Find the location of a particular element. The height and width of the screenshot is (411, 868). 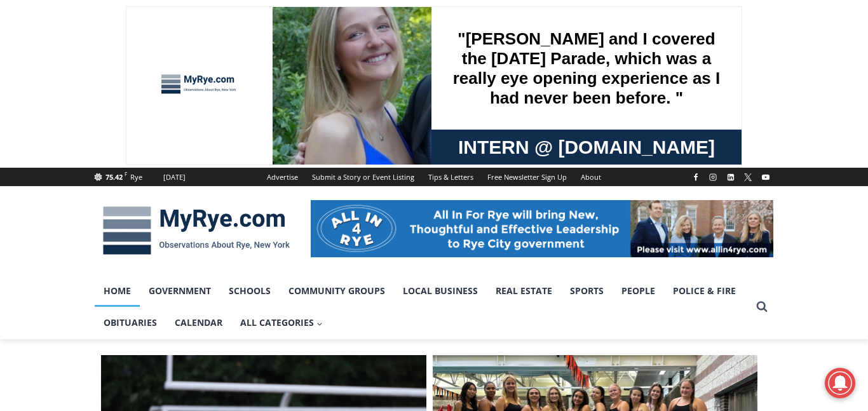

a: Tips & Letters is located at coordinates (451, 177).